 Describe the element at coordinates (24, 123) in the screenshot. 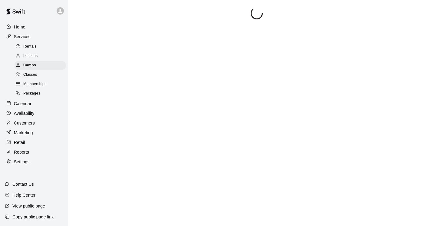

I see `p: Customers` at that location.